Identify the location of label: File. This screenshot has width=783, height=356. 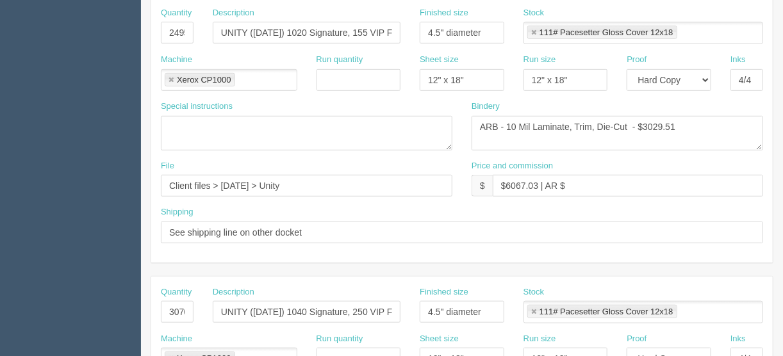
(167, 166).